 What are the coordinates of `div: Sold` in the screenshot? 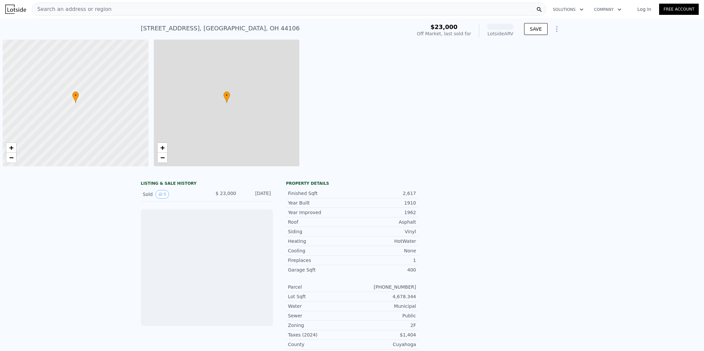 It's located at (172, 194).